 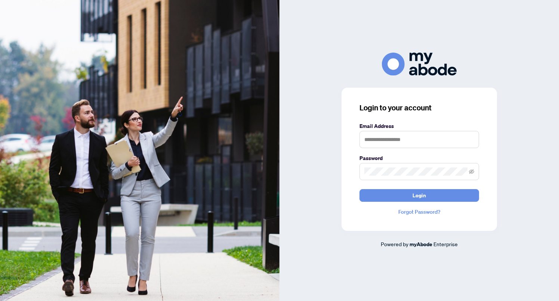 What do you see at coordinates (445, 244) in the screenshot?
I see `span: Enterprise` at bounding box center [445, 244].